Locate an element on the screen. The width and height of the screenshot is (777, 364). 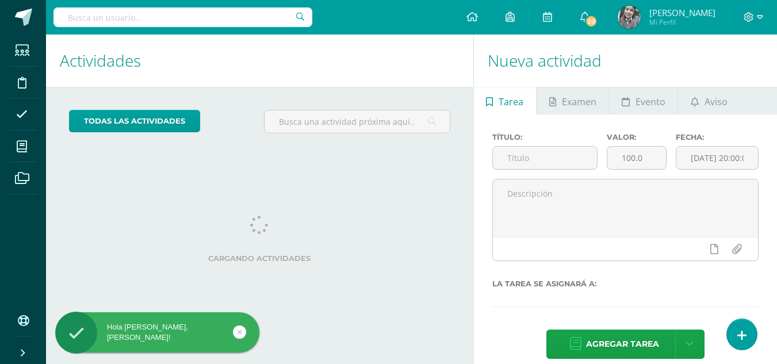
input: Busca un usuario... is located at coordinates (183, 17).